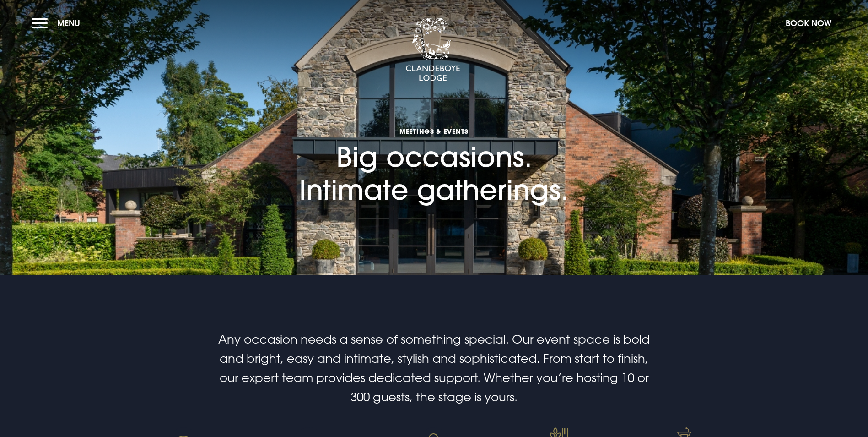  What do you see at coordinates (434, 139) in the screenshot?
I see `h1: Big occasions. Intimate gatherings.` at bounding box center [434, 139].